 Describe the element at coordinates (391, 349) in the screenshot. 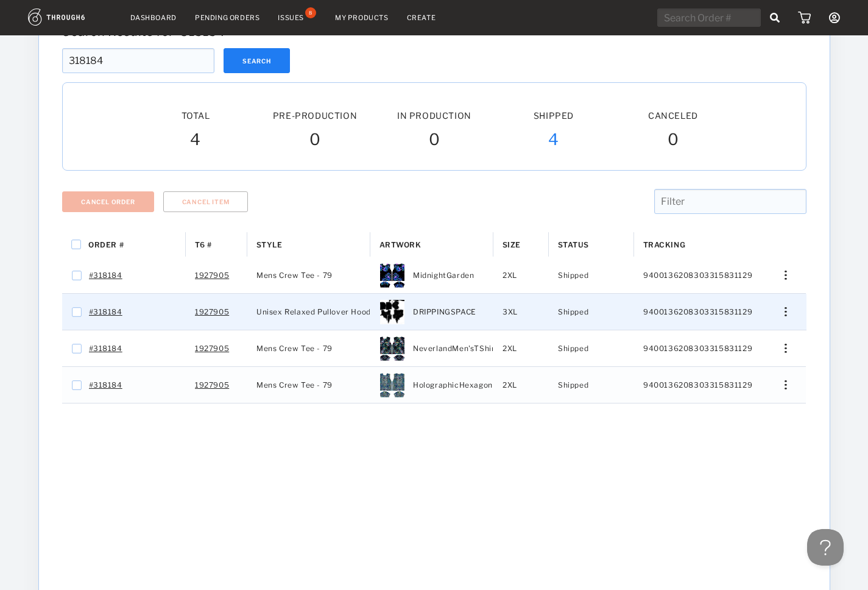

I see `img: 267f90a3-2c36-4a62-b9f1-25936459423e-4XL.jpg` at that location.